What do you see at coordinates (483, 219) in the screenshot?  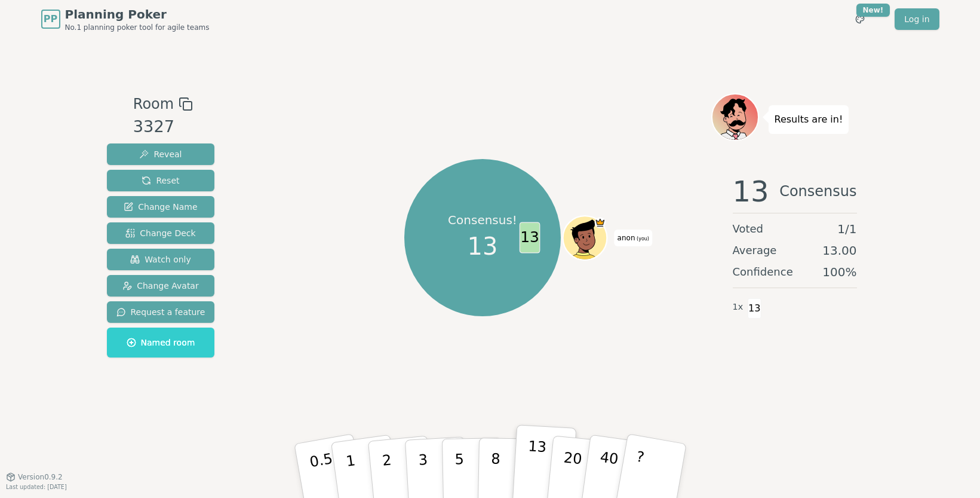 I see `p: Consensus!` at bounding box center [483, 219].